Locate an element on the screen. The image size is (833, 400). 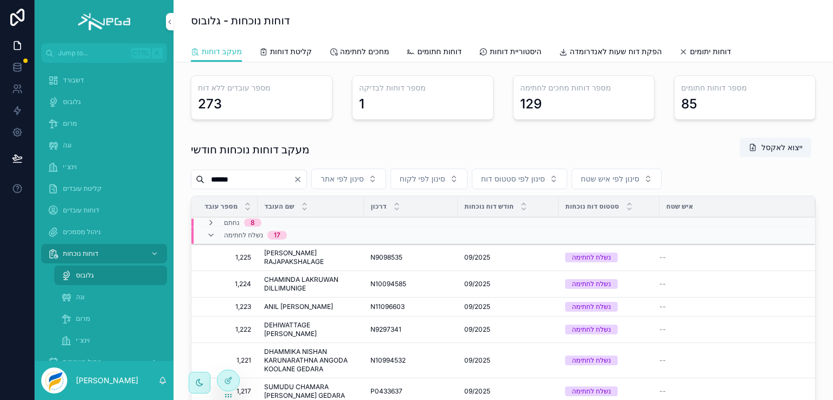
h3: מספר עובדים ללא דוח is located at coordinates (261, 88).